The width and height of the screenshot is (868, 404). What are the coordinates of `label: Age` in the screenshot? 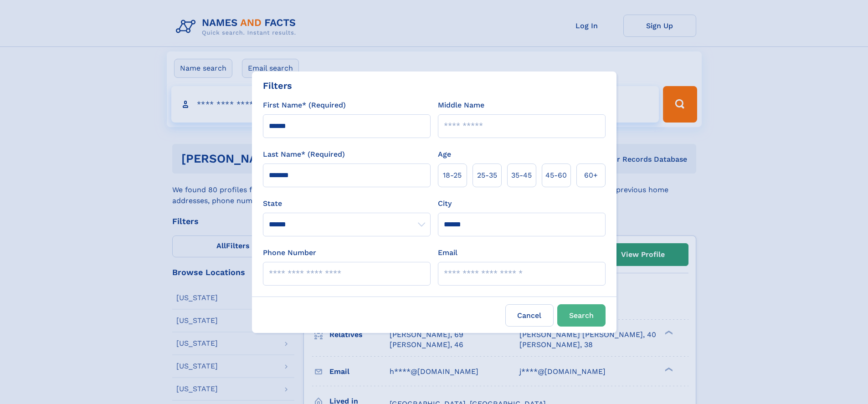 It's located at (444, 155).